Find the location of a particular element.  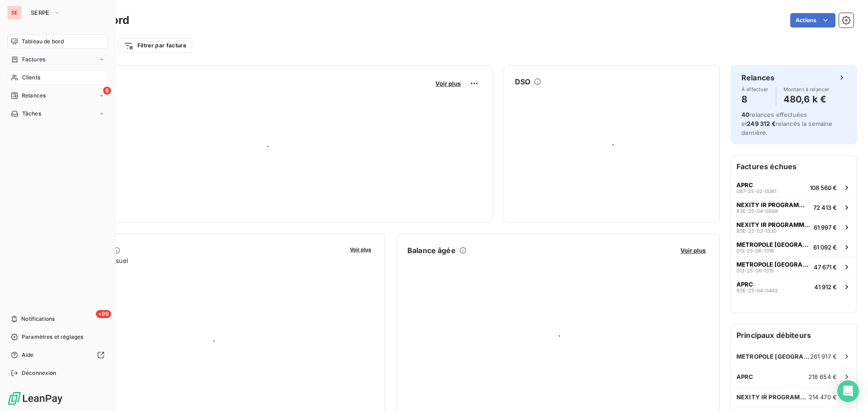

div: Open Intercom Messenger is located at coordinates (848, 392).